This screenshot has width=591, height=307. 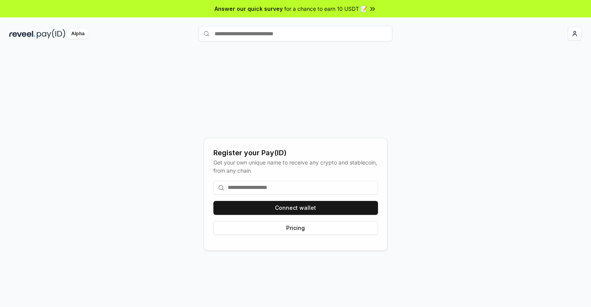 I want to click on div: Register your Pay(ID), so click(x=296, y=153).